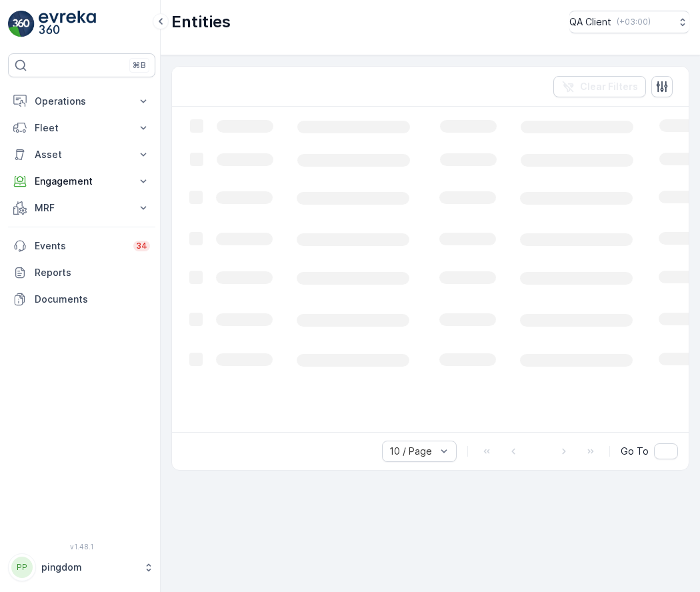 Image resolution: width=700 pixels, height=592 pixels. What do you see at coordinates (89, 567) in the screenshot?
I see `p: pingdom` at bounding box center [89, 567].